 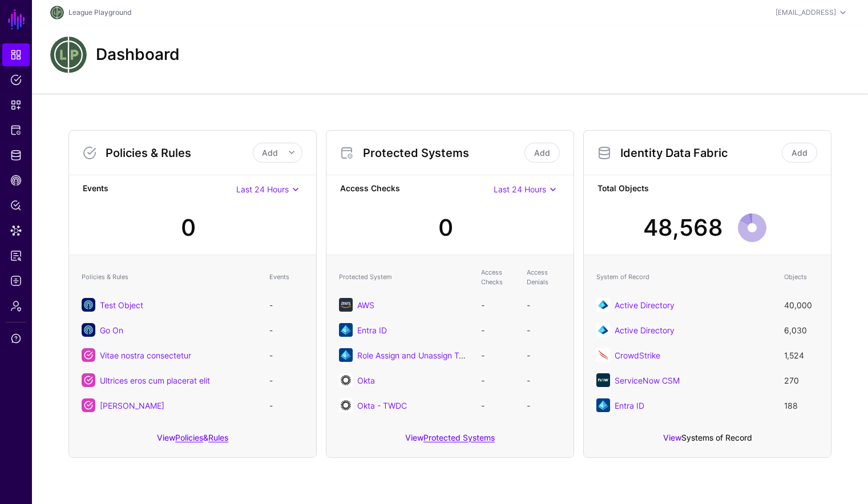 What do you see at coordinates (404, 277) in the screenshot?
I see `th: Protected System` at bounding box center [404, 277].